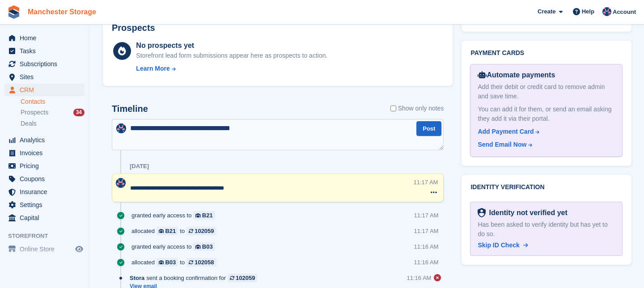  Describe the element at coordinates (545, 131) in the screenshot. I see `a: Add Payment Card` at that location.